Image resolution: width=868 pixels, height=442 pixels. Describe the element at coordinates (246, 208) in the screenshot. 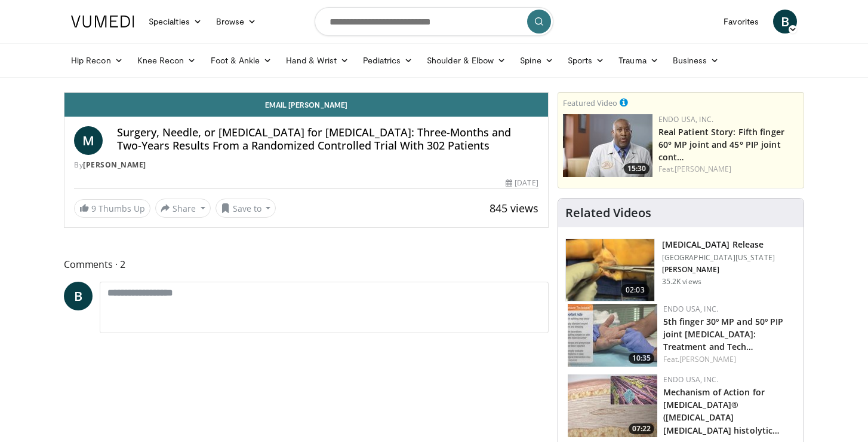

I see `button: Save to` at that location.